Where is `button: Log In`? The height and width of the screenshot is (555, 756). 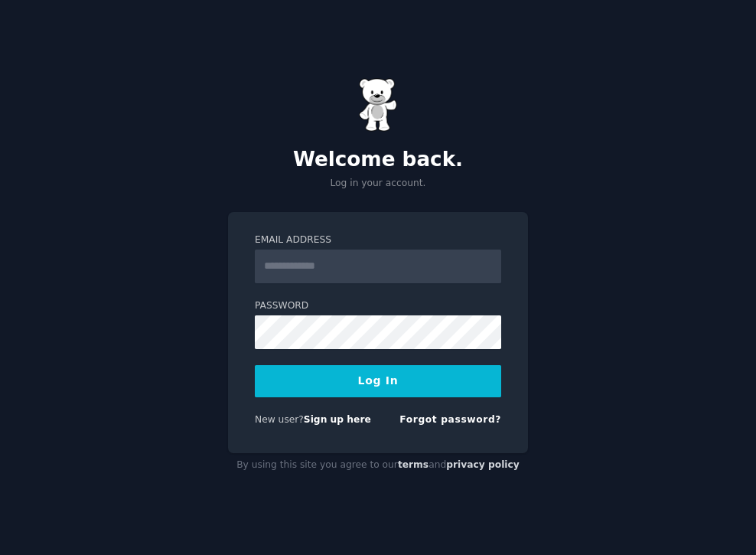
button: Log In is located at coordinates (378, 381).